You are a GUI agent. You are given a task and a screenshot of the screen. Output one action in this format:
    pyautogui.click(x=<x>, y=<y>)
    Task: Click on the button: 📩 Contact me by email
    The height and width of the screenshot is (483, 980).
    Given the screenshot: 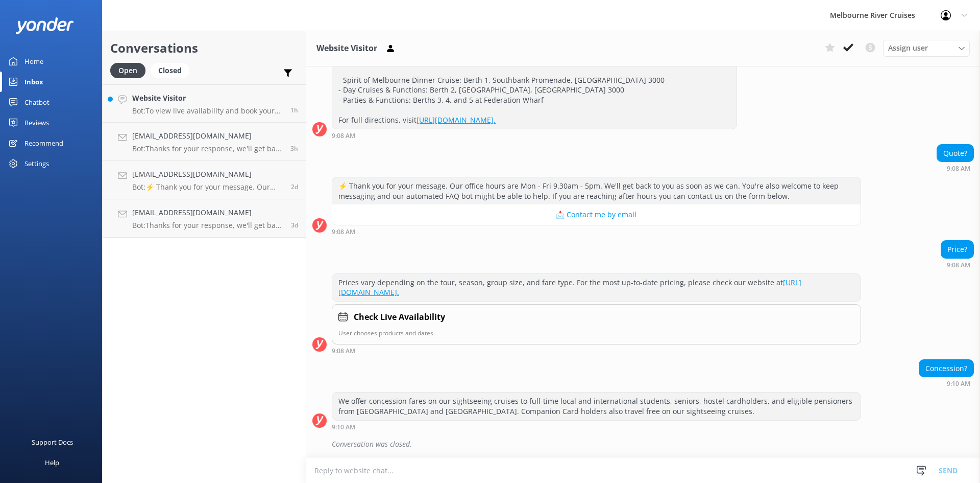 What is the action you would take?
    pyautogui.click(x=596, y=215)
    